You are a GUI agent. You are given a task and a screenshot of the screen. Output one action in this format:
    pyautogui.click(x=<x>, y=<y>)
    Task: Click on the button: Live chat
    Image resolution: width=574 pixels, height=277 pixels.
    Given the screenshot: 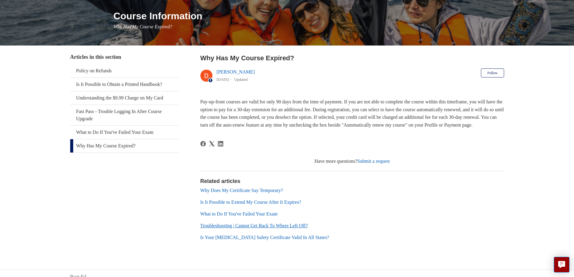 What is the action you would take?
    pyautogui.click(x=562, y=265)
    